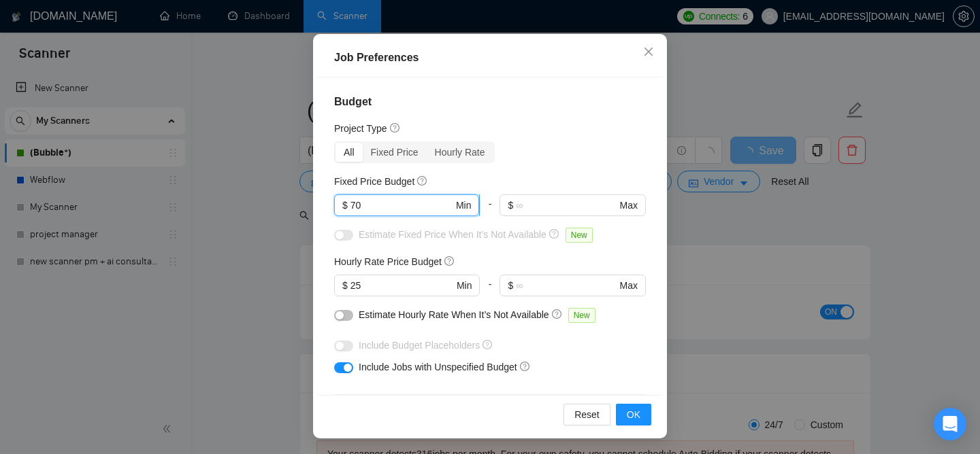 The width and height of the screenshot is (980, 454). Describe the element at coordinates (437, 367) in the screenshot. I see `span: Include Jobs with Unspecified Budget` at that location.